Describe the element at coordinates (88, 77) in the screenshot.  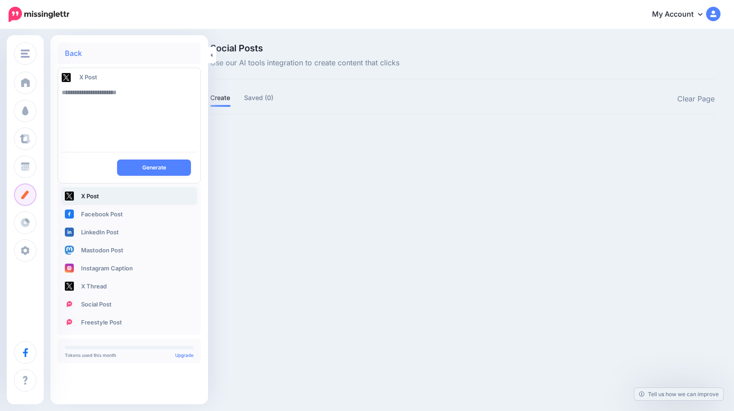
I see `span: X Post` at that location.